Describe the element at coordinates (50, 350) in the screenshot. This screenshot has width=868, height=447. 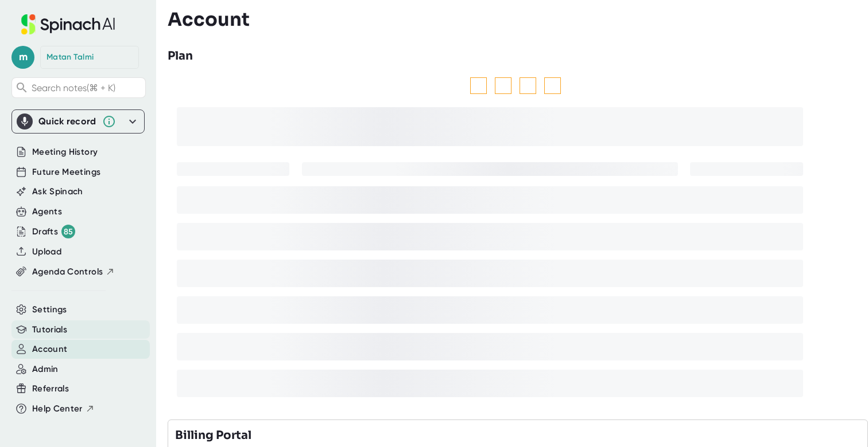
I see `span: Account` at that location.